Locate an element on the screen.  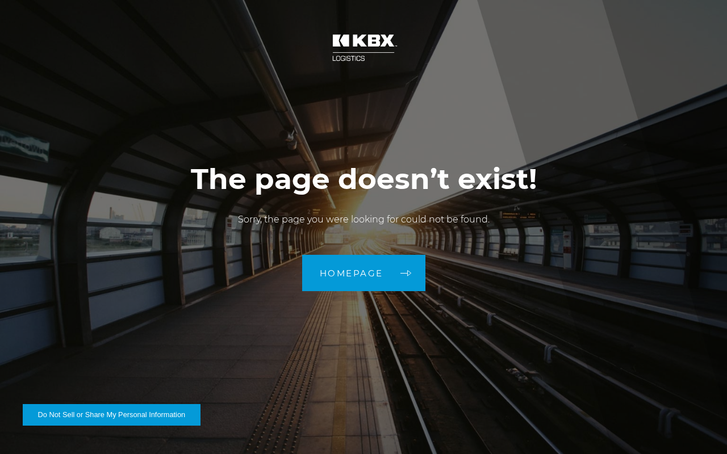
a: Homepage arrow arrow is located at coordinates (363, 273).